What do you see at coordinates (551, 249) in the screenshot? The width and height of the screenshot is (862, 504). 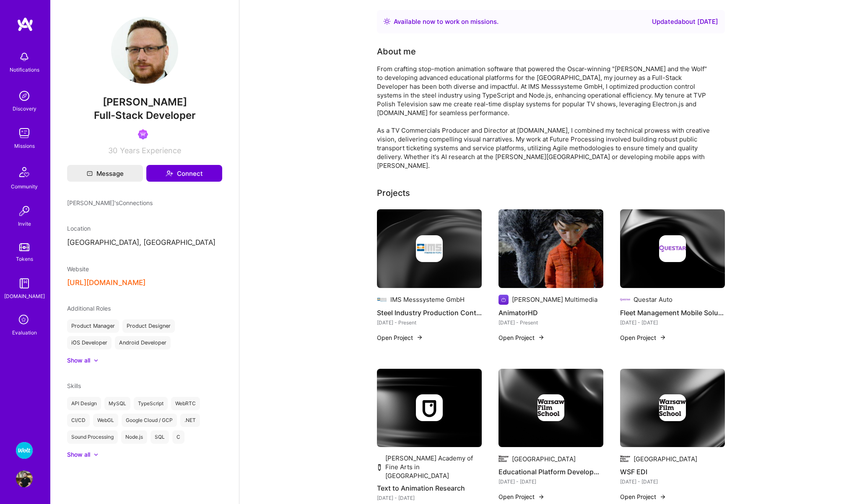 I see `img: AnimatorHD` at bounding box center [551, 249].